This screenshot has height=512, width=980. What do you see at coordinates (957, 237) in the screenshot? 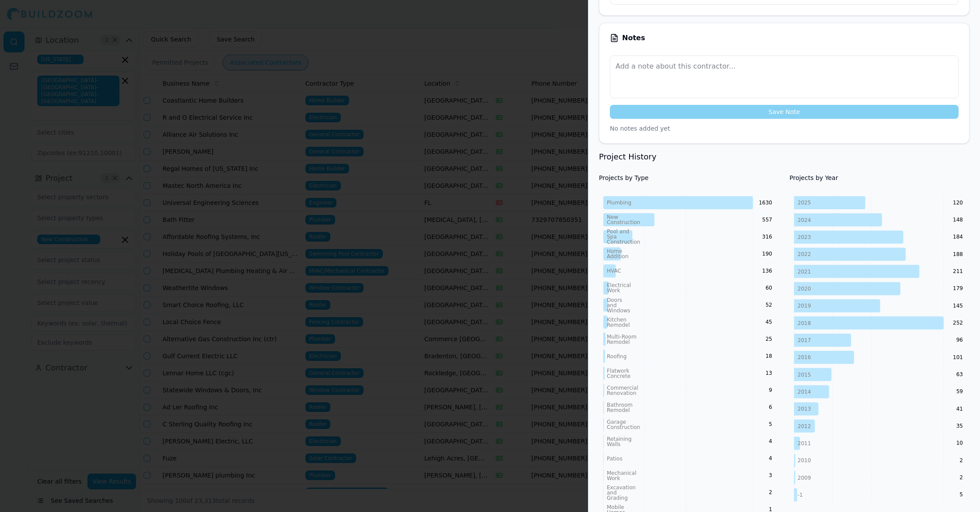
I see `text: 184` at bounding box center [957, 237].